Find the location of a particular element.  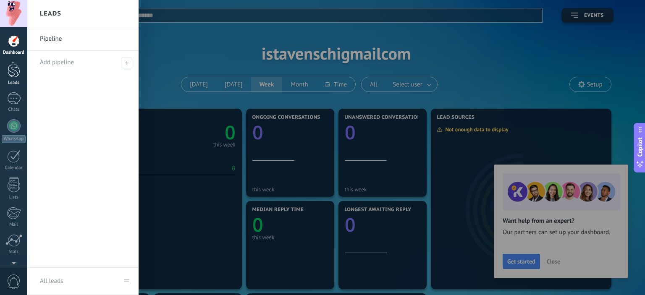

a: Pipeline is located at coordinates (85, 39).